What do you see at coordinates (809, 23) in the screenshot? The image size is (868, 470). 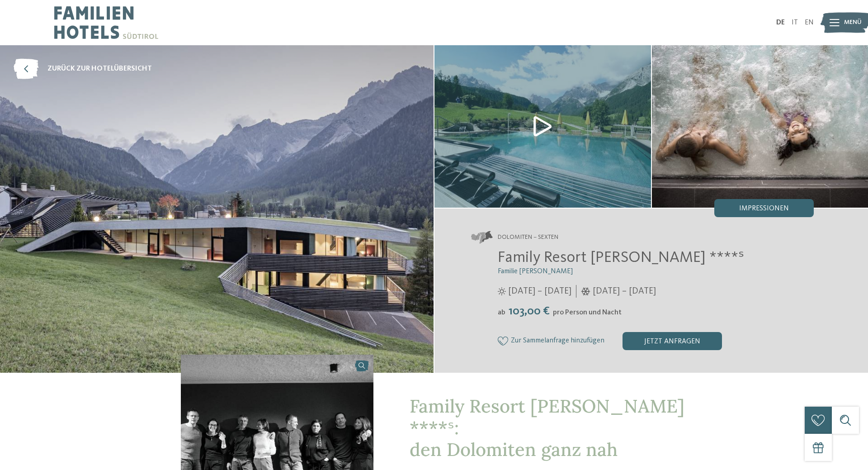 I see `a: EN` at bounding box center [809, 23].